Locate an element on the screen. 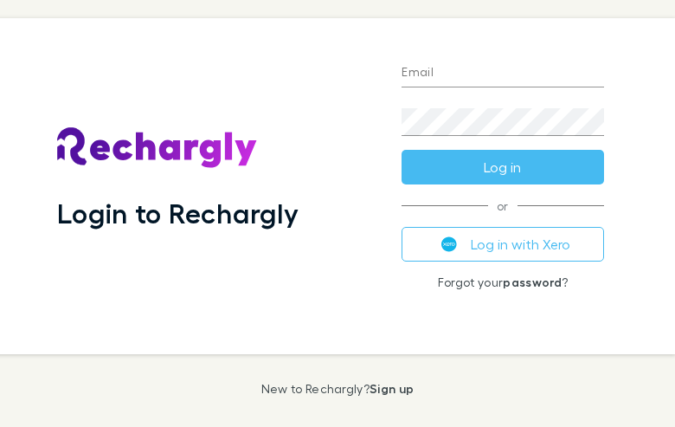 This screenshot has height=427, width=675. h1: Login to Rechargly is located at coordinates (177, 213).